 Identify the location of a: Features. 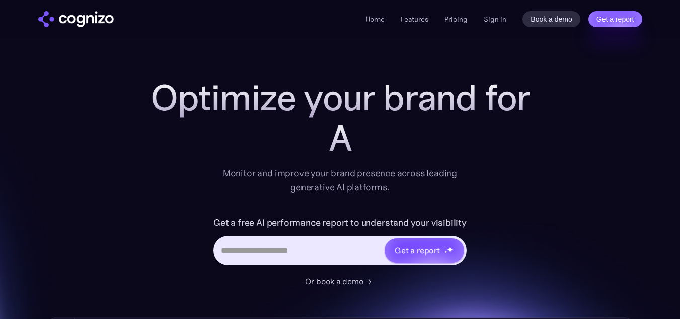
(414, 19).